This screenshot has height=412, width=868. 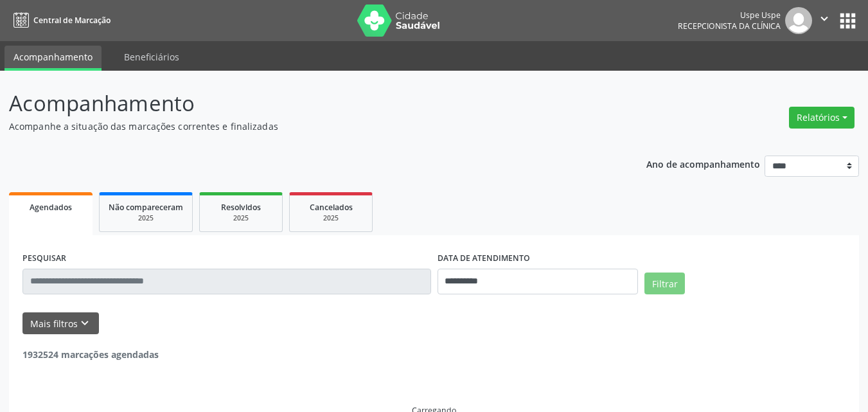 I want to click on button: Filtrar, so click(x=664, y=283).